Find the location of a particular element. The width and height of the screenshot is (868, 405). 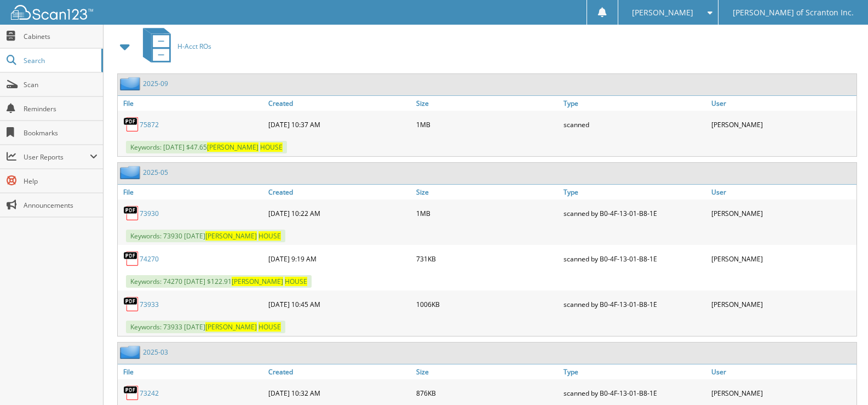

span: Announcements is located at coordinates (61, 204).